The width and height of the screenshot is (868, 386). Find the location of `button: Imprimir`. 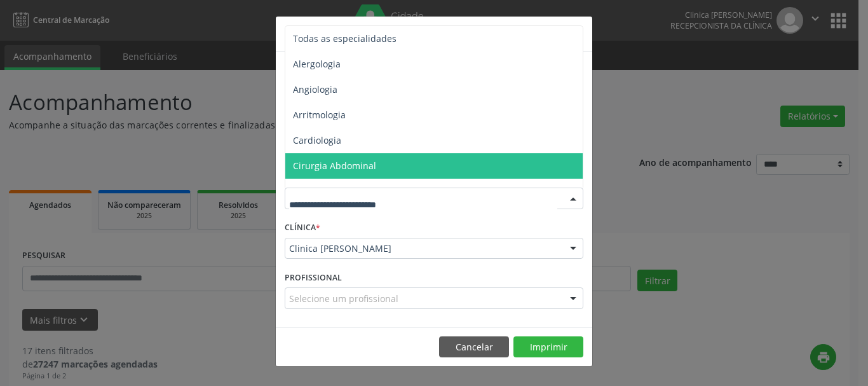

button: Imprimir is located at coordinates (549, 347).